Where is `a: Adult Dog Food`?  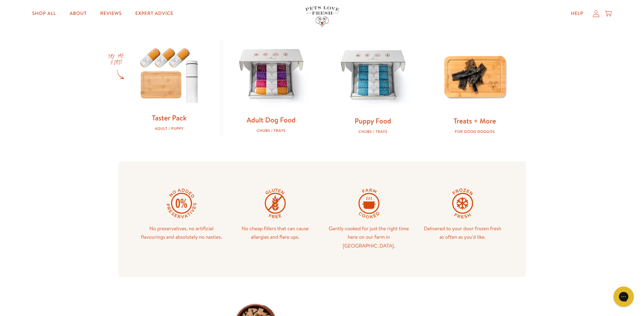 a: Adult Dog Food is located at coordinates (271, 120).